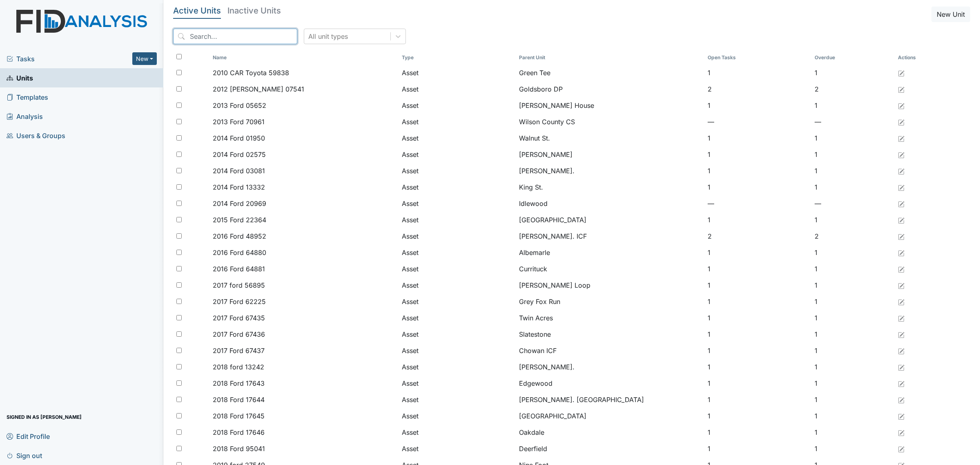 This screenshot has height=465, width=980. I want to click on span: Units, so click(19, 77).